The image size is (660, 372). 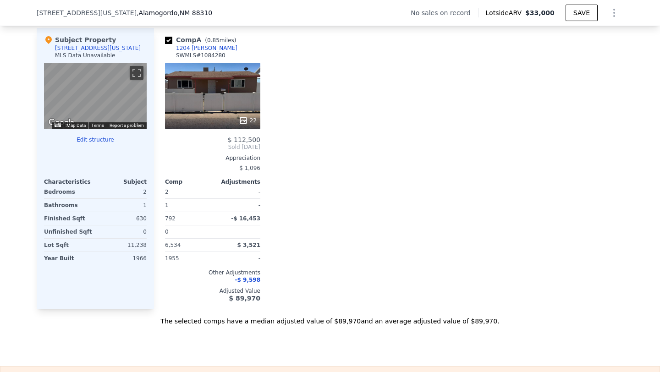 I want to click on span: -$ 9,598, so click(x=247, y=280).